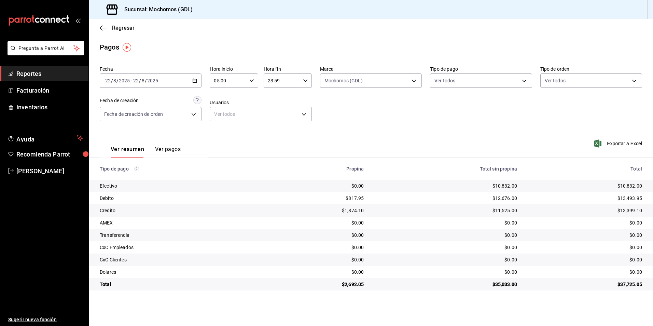  I want to click on div: Fecha de creación, so click(119, 100).